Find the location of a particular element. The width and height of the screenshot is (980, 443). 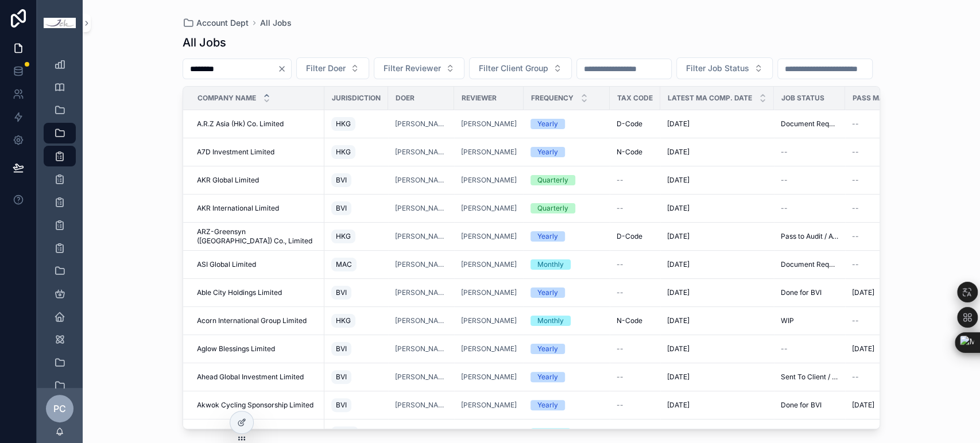

a: Monthly is located at coordinates (567, 321).